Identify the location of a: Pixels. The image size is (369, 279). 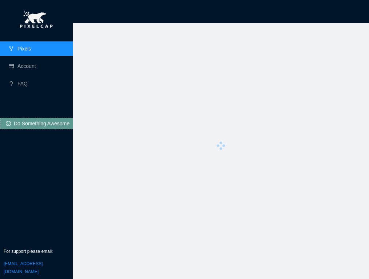
(24, 49).